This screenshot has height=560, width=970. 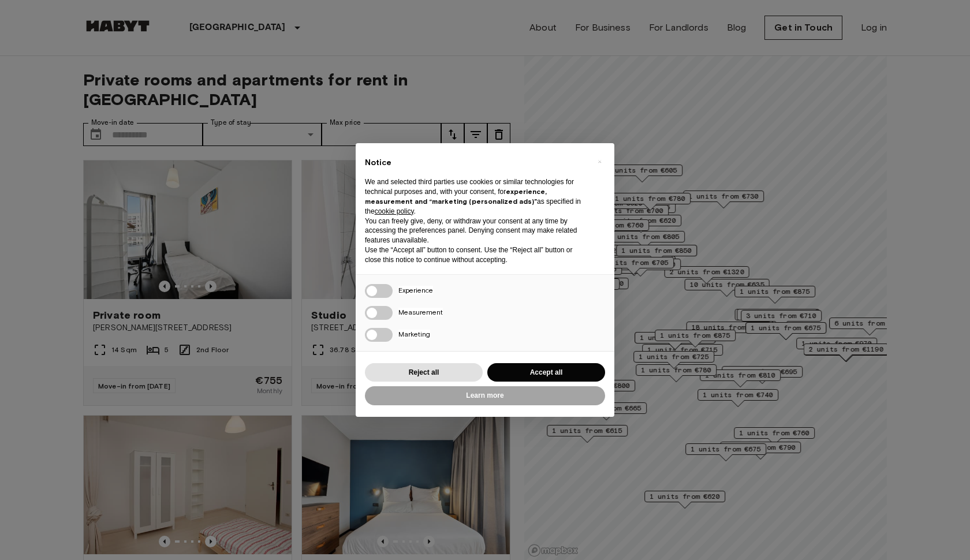 I want to click on button: Accept all, so click(x=546, y=372).